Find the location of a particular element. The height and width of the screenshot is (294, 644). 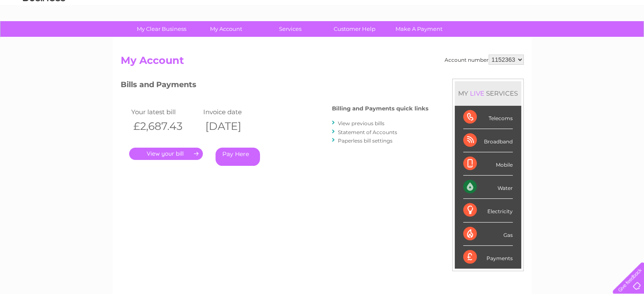

a: Energy is located at coordinates (526, 39).